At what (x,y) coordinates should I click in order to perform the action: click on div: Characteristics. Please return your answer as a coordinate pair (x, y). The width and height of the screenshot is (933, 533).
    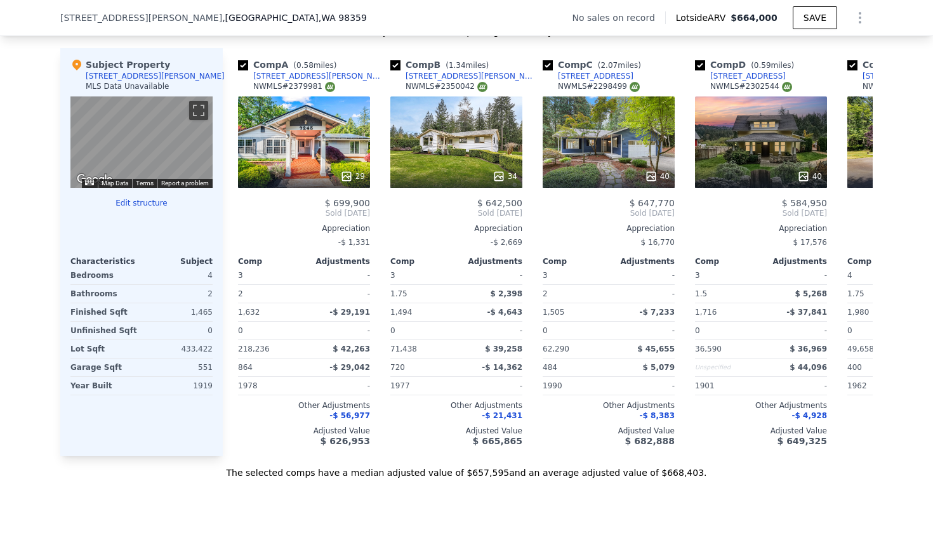
    Looking at the image, I should click on (106, 262).